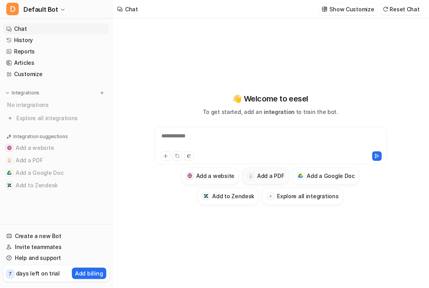 This screenshot has width=429, height=288. What do you see at coordinates (56, 258) in the screenshot?
I see `a: Help and support` at bounding box center [56, 258].